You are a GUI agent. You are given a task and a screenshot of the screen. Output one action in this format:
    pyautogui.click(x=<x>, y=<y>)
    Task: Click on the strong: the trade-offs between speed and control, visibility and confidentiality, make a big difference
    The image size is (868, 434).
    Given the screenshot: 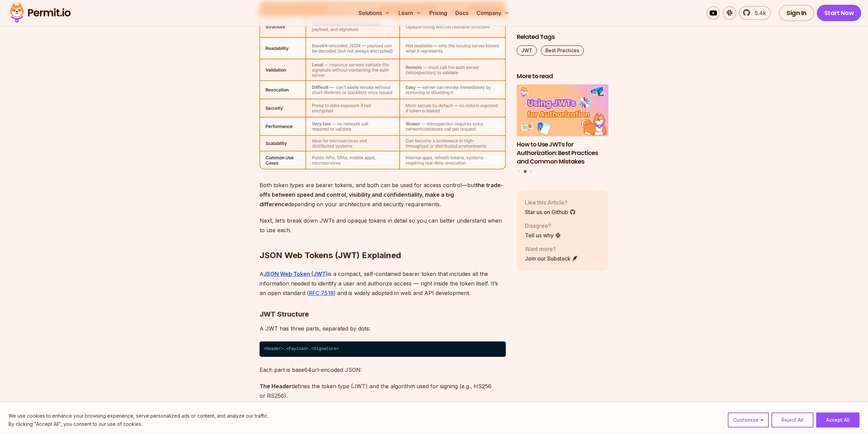 What is the action you would take?
    pyautogui.click(x=381, y=195)
    